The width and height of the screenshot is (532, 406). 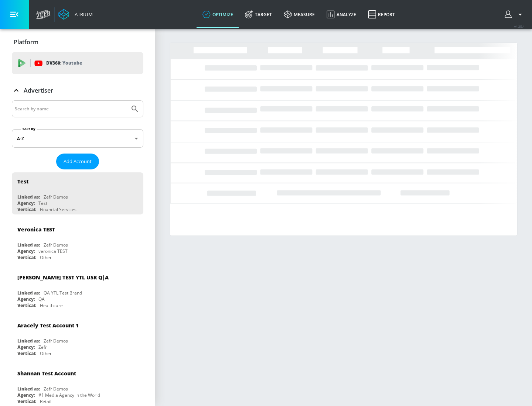 I want to click on a: Target, so click(x=258, y=14).